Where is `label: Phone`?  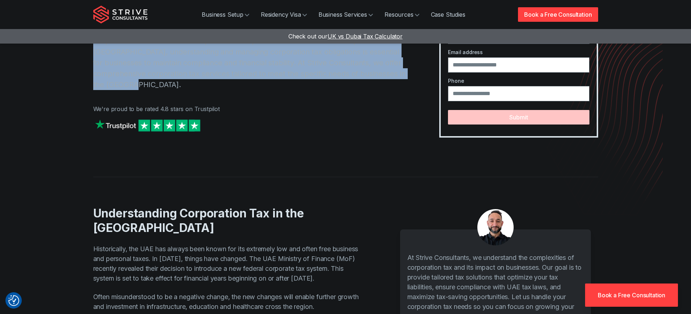 label: Phone is located at coordinates (518, 81).